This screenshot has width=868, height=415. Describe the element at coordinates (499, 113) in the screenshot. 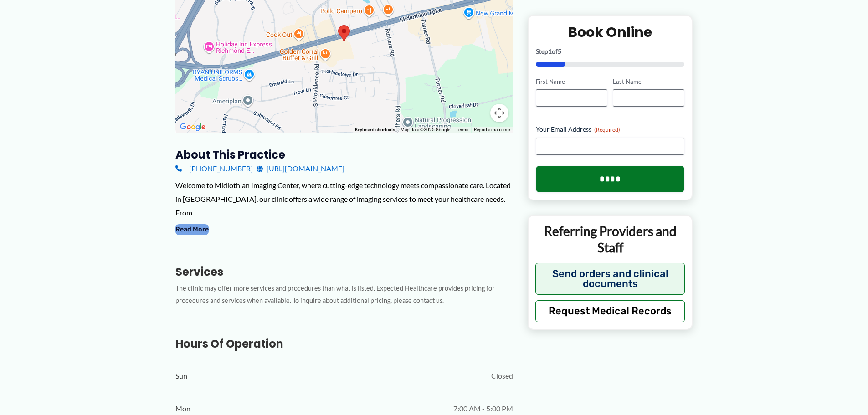

I see `button: Map camera controls` at that location.